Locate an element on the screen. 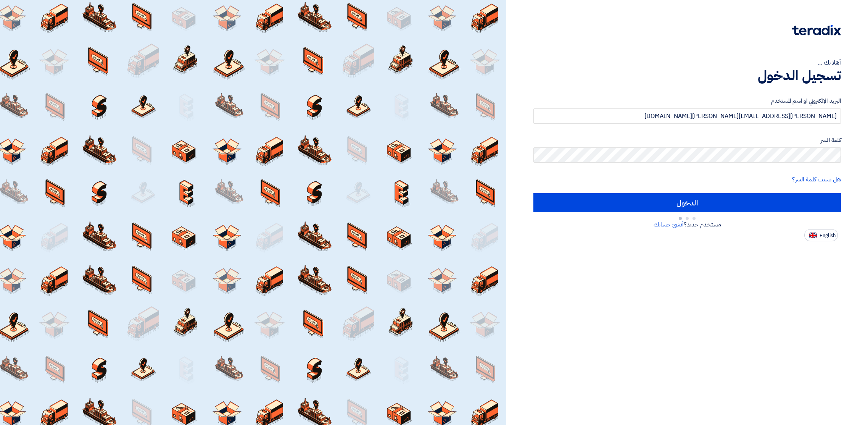  img: en-US.png is located at coordinates (814, 235).